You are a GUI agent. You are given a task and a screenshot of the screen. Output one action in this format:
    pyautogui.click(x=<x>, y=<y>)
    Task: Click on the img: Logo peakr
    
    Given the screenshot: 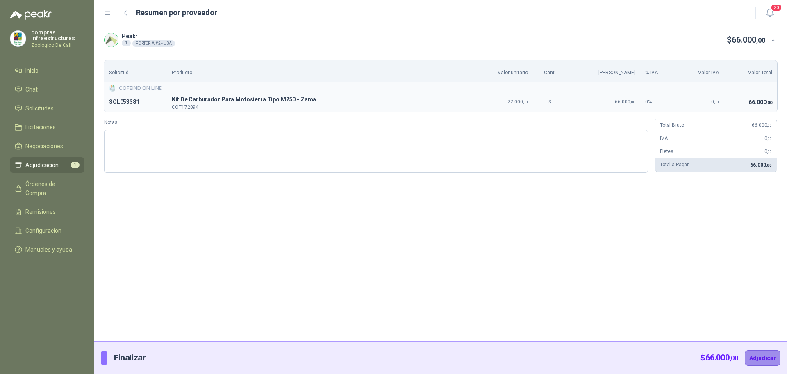 What is the action you would take?
    pyautogui.click(x=31, y=15)
    